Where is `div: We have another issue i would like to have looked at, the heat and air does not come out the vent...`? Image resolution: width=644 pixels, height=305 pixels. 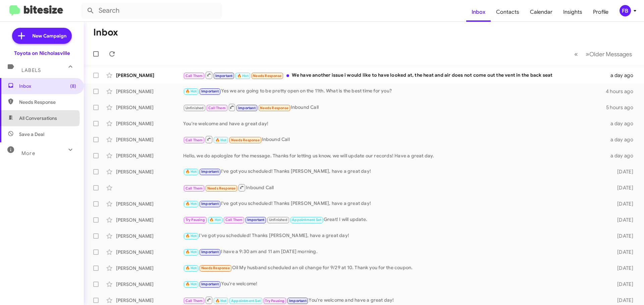
div: We have another issue i would like to have looked at, the heat and air does not come out the vent... is located at coordinates (394, 75).